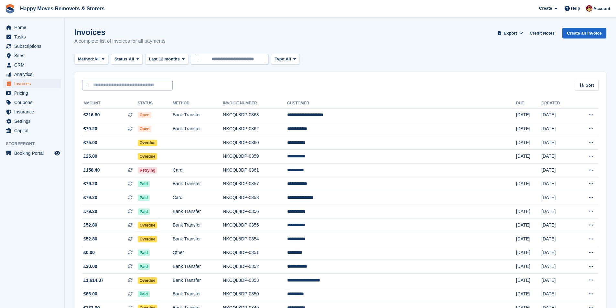 This screenshot has width=616, height=308. What do you see at coordinates (92, 115) in the screenshot?
I see `span: £316.80` at bounding box center [92, 115].